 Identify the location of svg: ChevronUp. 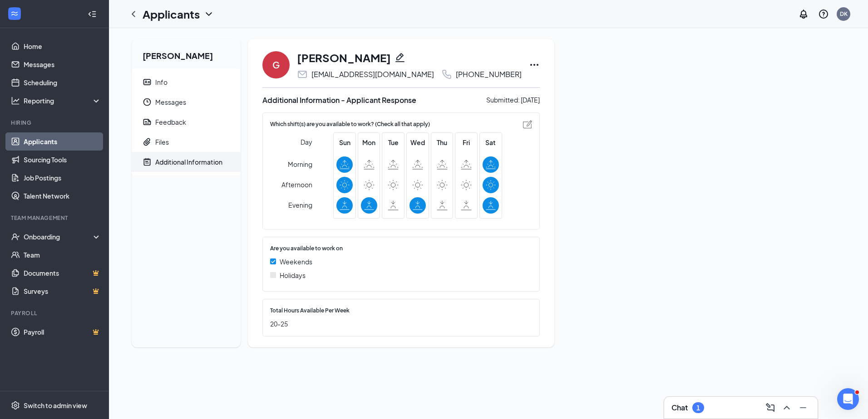
(787, 408).